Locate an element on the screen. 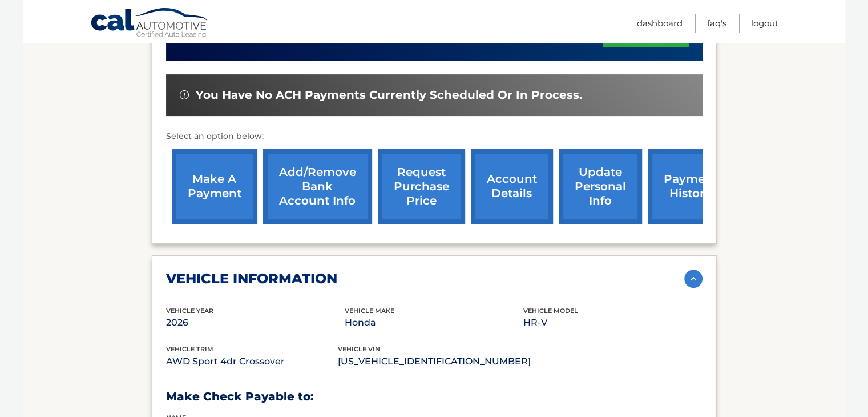 The width and height of the screenshot is (868, 417). a: Logout is located at coordinates (765, 23).